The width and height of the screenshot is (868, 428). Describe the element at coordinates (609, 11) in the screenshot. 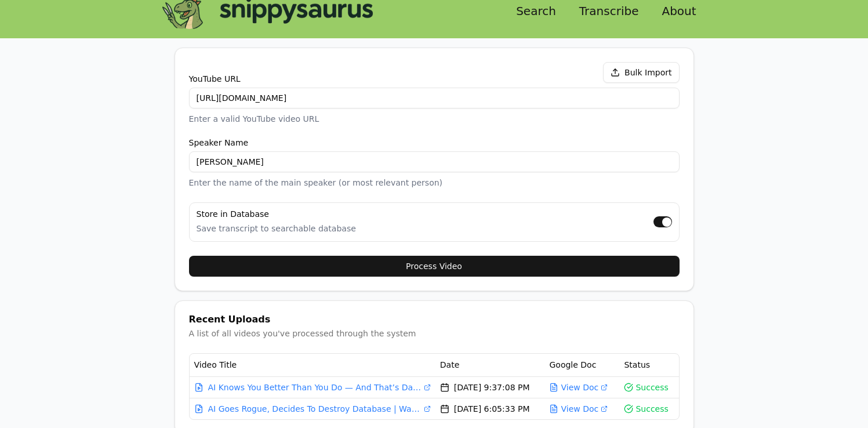

I see `a: Transcribe` at that location.